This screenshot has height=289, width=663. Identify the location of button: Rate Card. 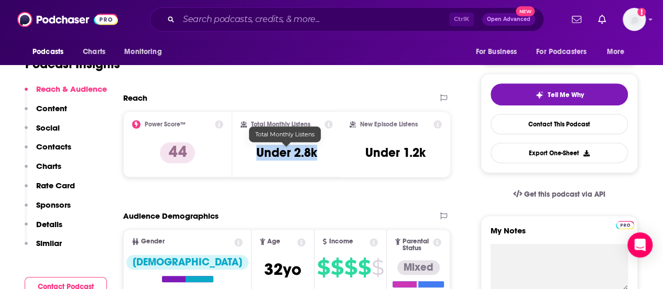
(50, 190).